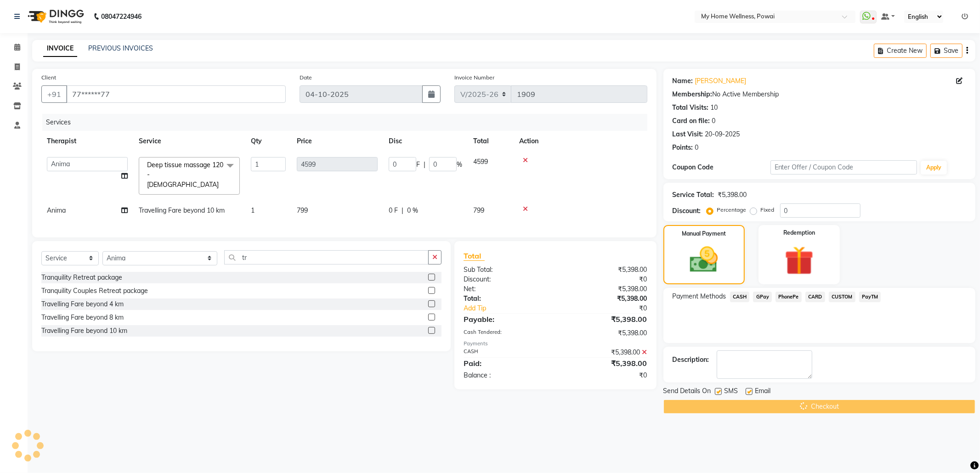 The image size is (980, 473). Describe the element at coordinates (763, 297) in the screenshot. I see `span: GPay` at that location.